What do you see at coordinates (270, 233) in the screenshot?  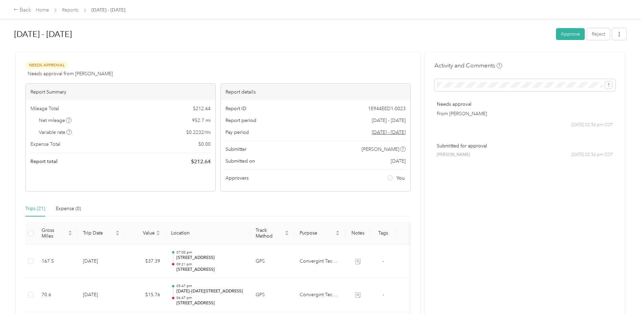 I see `span: Track Method` at bounding box center [270, 233].